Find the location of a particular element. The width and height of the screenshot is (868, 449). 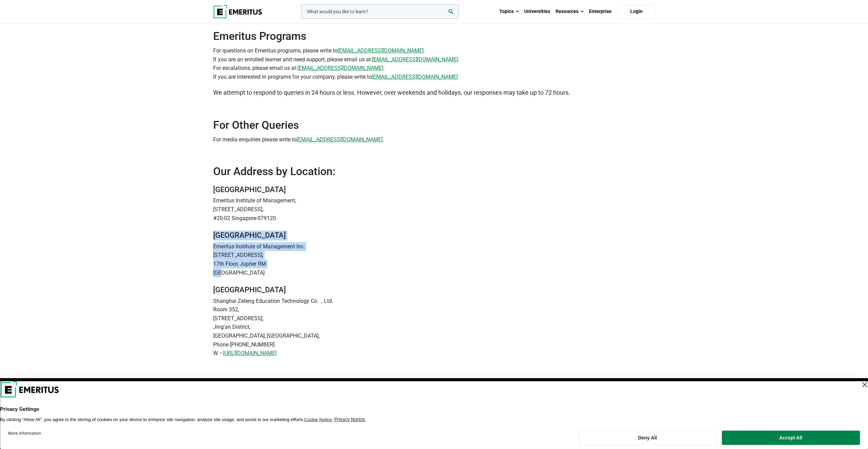

p: We attempt to respond to queries in 24 hours or less. However, over weekends and holidays, our re... is located at coordinates (434, 93).